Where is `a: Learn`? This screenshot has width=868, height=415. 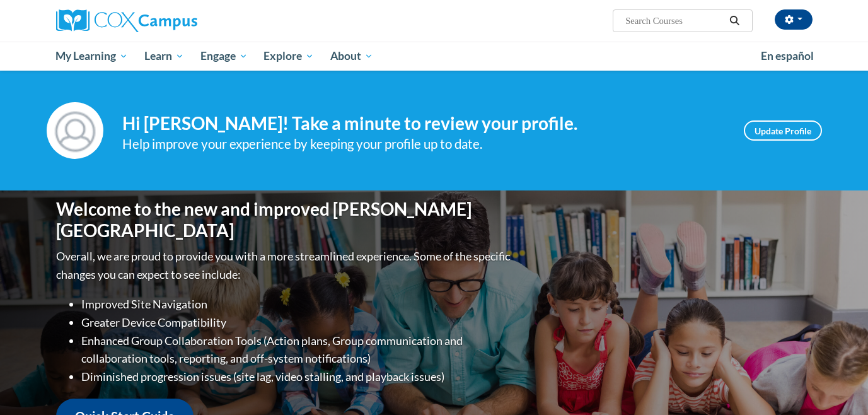
a: Learn is located at coordinates (164, 56).